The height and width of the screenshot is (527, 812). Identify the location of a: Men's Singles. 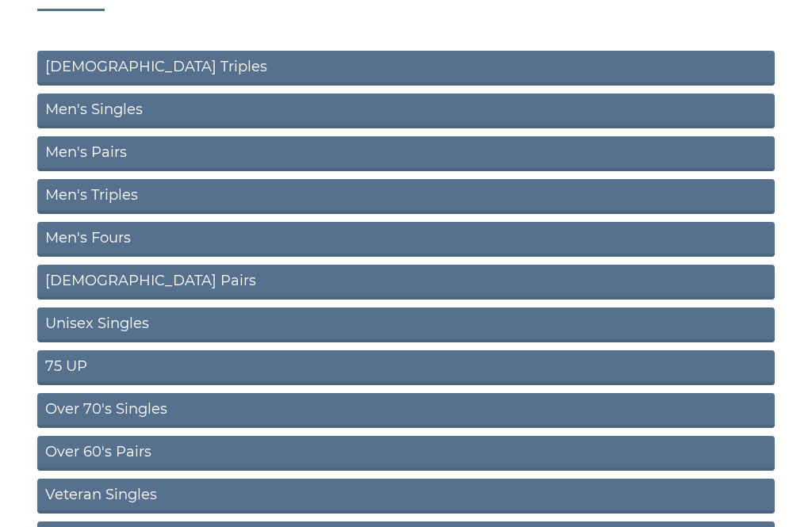
(406, 111).